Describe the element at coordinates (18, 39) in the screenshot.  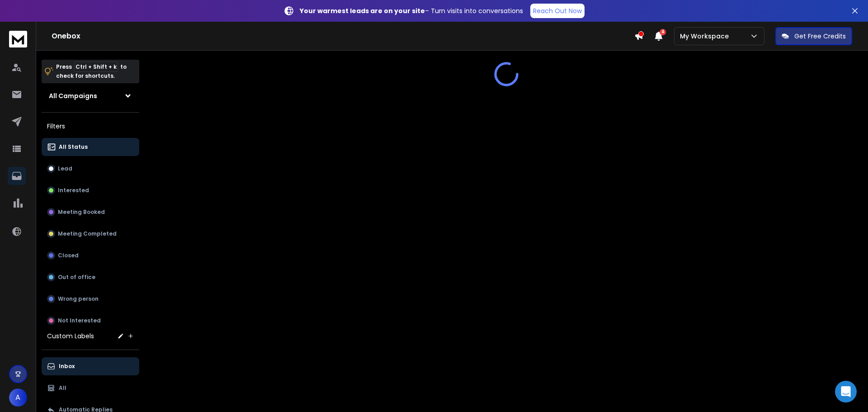
I see `img: logo` at that location.